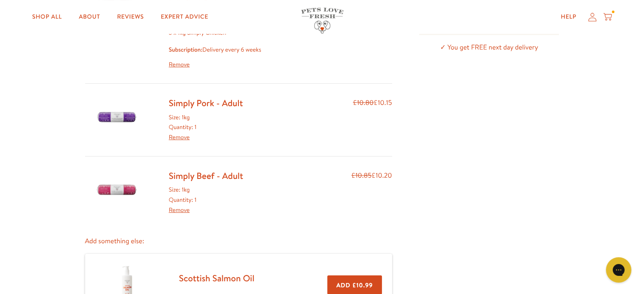  Describe the element at coordinates (322, 20) in the screenshot. I see `img: Pets Love Fresh` at that location.